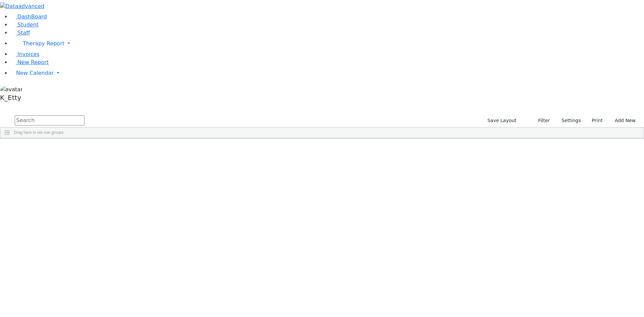  Describe the element at coordinates (49, 120) in the screenshot. I see `input: Search` at that location.